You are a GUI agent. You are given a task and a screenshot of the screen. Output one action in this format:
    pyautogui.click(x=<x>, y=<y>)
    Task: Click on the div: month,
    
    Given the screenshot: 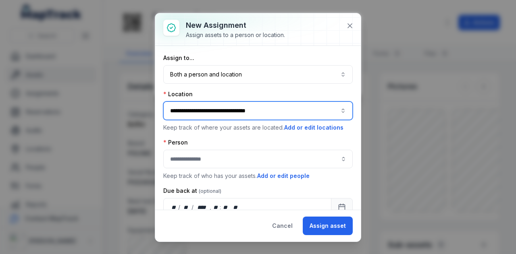 What is the action you would take?
    pyautogui.click(x=186, y=208)
    